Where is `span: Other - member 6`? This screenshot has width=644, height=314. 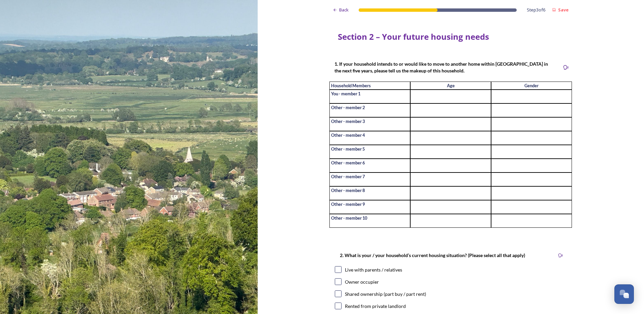 span: Other - member 6 is located at coordinates (347, 162).